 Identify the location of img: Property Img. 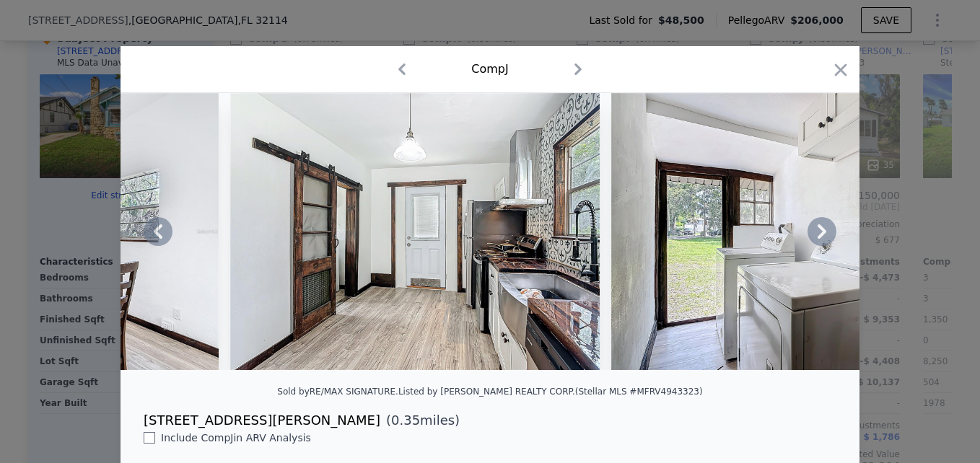
(415, 232).